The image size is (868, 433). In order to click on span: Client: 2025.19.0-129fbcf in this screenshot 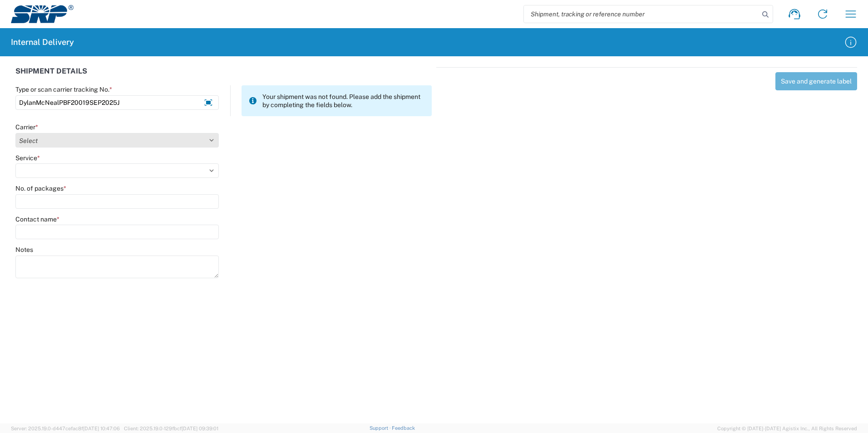, I will do `click(171, 428)`.